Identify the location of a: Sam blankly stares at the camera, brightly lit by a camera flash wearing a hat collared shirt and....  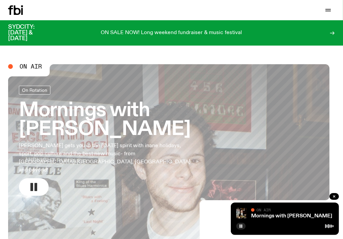
(241, 213).